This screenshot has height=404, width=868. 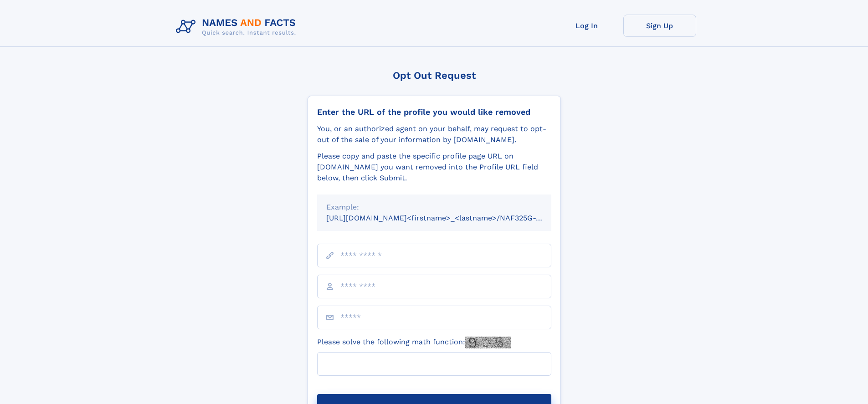 What do you see at coordinates (435, 134) in the screenshot?
I see `div: You, or an authorized agent on your behalf, may request to opt-out of the sale of your informatio...` at bounding box center [435, 134].